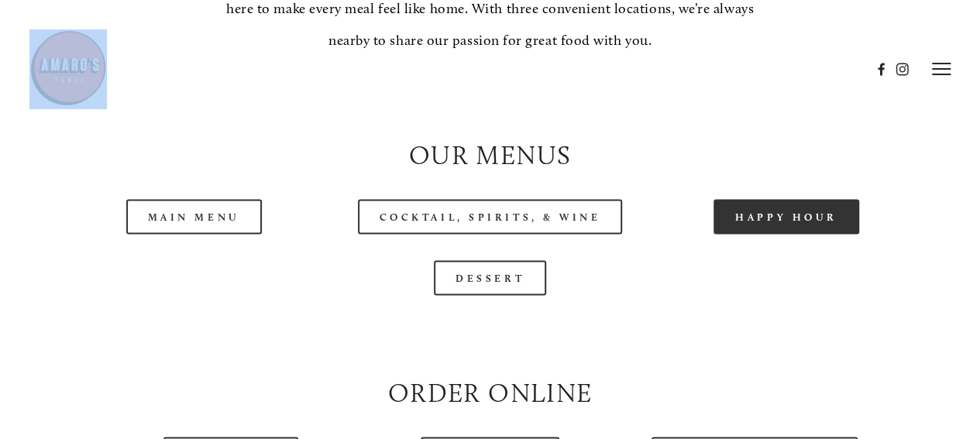  Describe the element at coordinates (786, 216) in the screenshot. I see `a: Happy Hour` at that location.